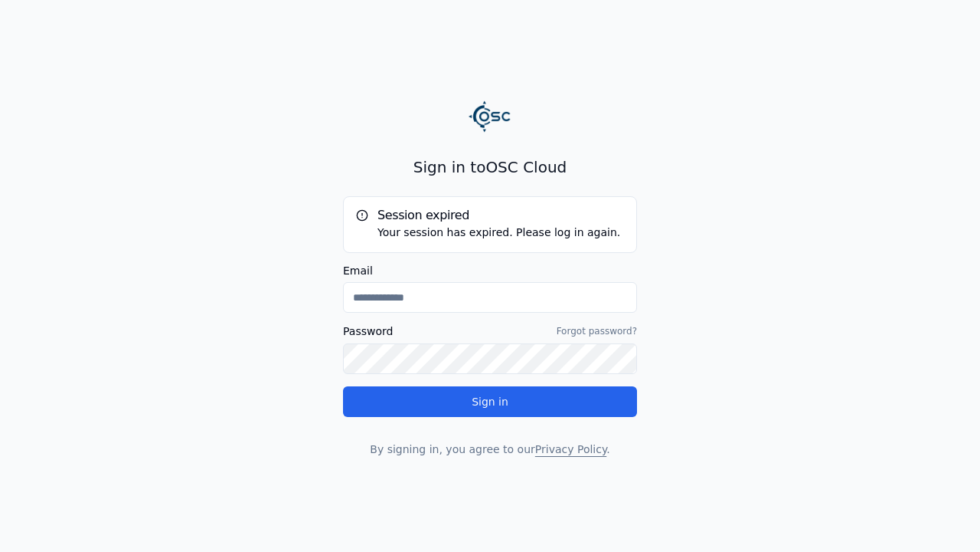  Describe the element at coordinates (597, 331) in the screenshot. I see `a: Forgot password?` at that location.